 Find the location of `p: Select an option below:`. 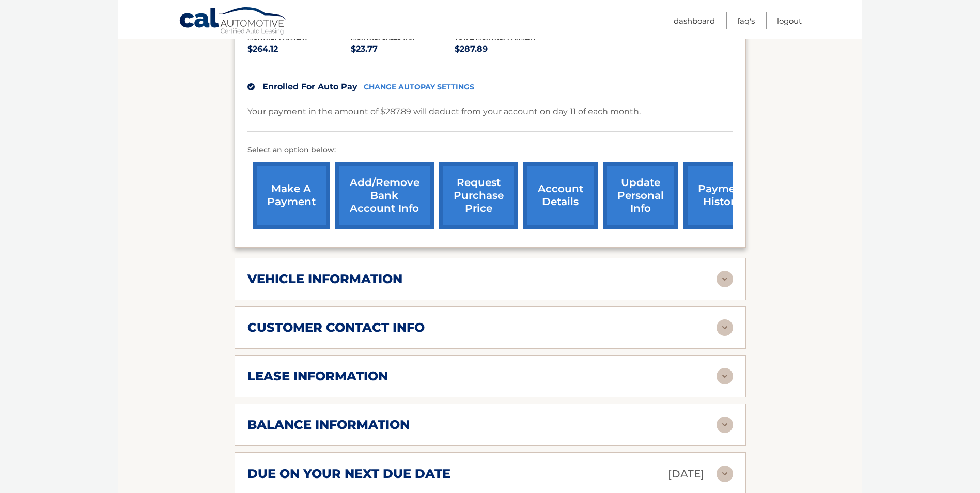

p: Select an option below: is located at coordinates (490, 151).